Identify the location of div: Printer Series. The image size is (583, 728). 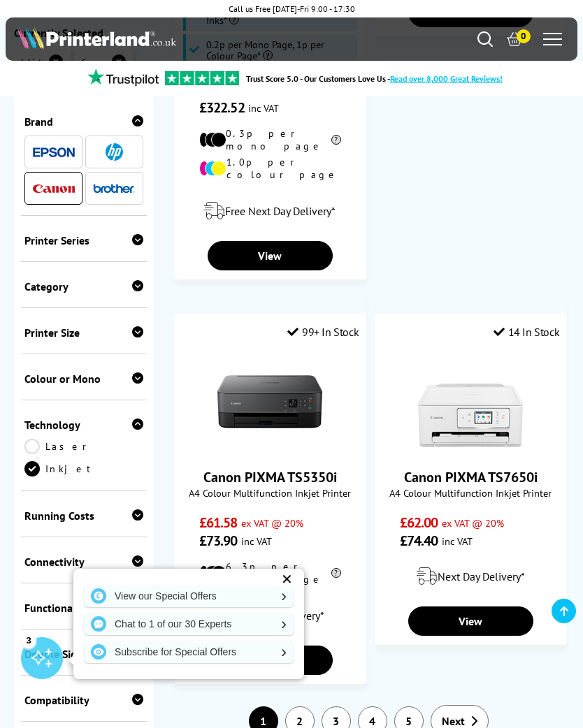
(84, 241).